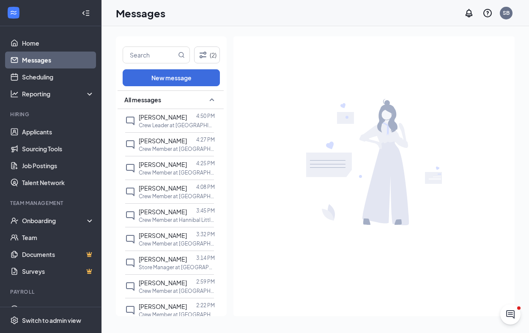 The width and height of the screenshot is (529, 333). Describe the element at coordinates (14, 221) in the screenshot. I see `svg: UserCheck` at that location.